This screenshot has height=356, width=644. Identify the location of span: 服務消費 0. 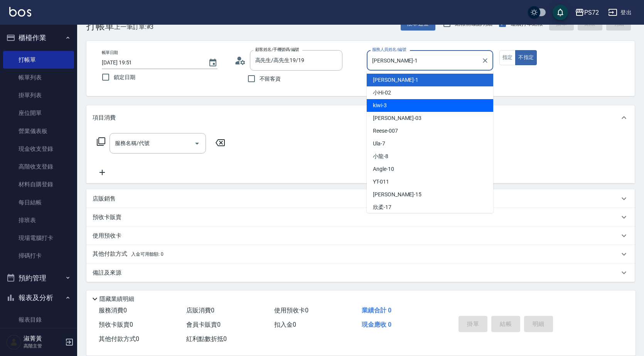
(113, 310).